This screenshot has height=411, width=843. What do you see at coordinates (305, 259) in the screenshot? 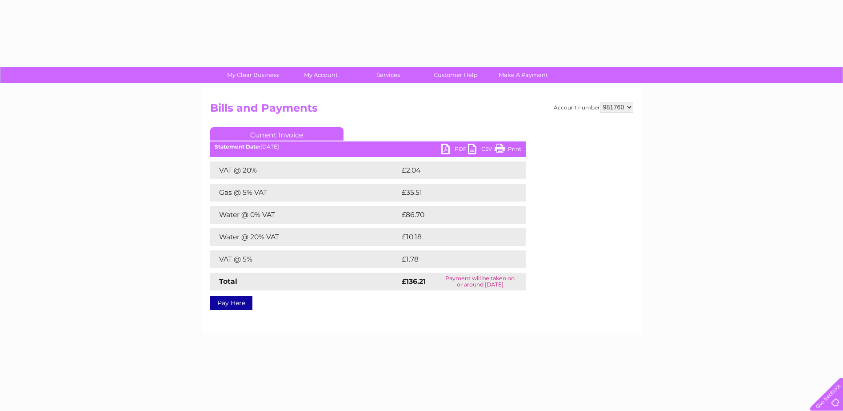
I see `td: VAT @ 5%` at bounding box center [305, 259].